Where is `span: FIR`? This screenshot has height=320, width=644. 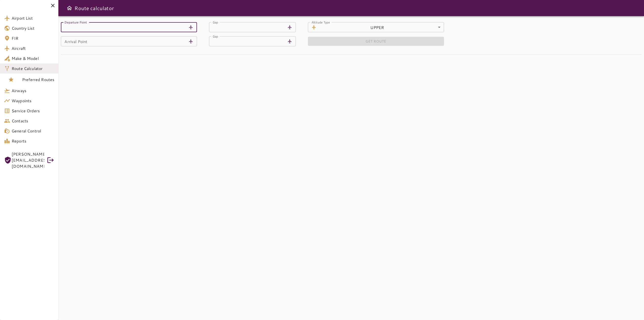 span: FIR is located at coordinates (33, 38).